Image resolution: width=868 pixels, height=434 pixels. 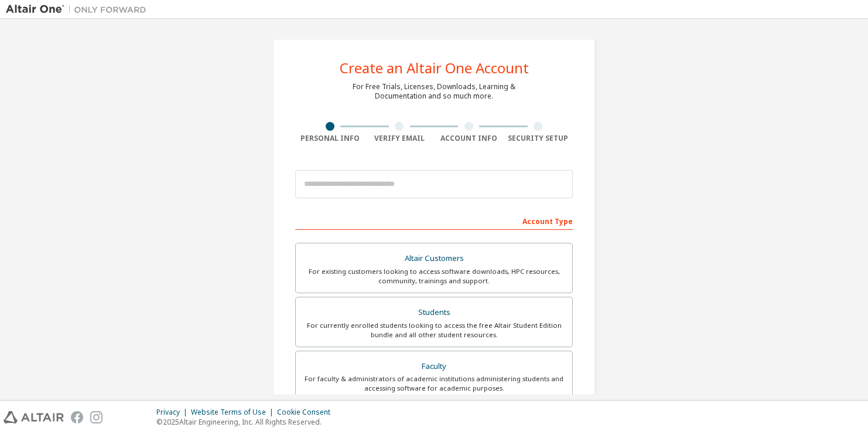 I want to click on div: For existing customers looking to access software downloads, HPC resources, community, trainings ..., so click(x=434, y=276).